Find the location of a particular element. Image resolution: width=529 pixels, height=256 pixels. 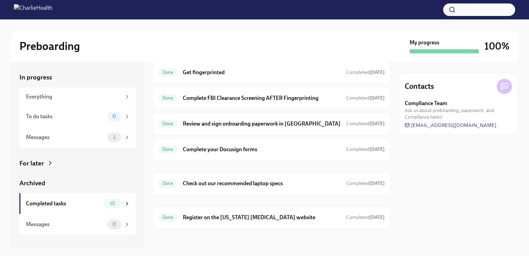

span: 1 is located at coordinates (114, 137).